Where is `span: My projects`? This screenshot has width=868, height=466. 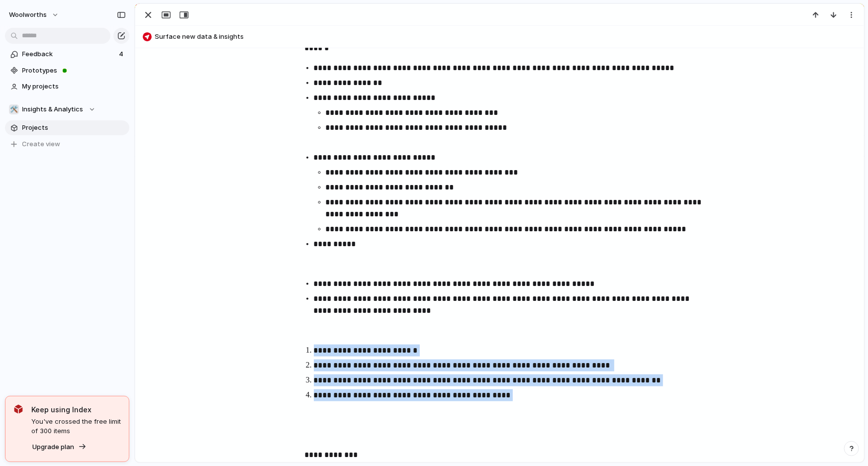
span: My projects is located at coordinates (74, 87).